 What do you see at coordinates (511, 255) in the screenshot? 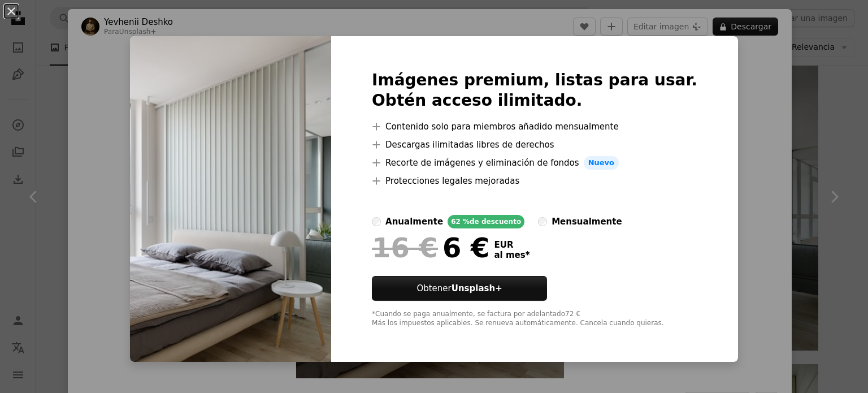
I see `span: al mes *` at bounding box center [511, 255].